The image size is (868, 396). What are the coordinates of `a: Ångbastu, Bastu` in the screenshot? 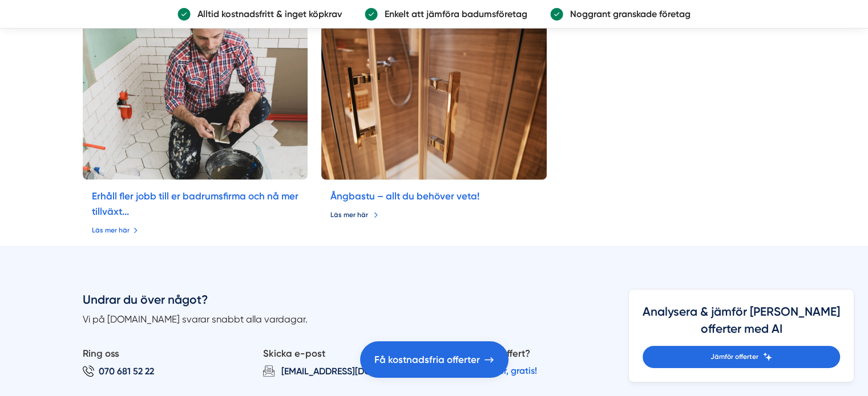 It's located at (434, 100).